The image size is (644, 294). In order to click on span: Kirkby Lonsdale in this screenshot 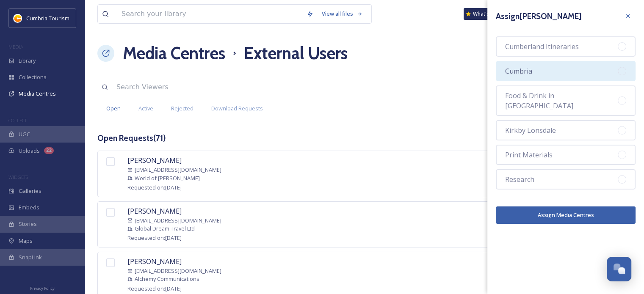, I will do `click(530, 130)`.